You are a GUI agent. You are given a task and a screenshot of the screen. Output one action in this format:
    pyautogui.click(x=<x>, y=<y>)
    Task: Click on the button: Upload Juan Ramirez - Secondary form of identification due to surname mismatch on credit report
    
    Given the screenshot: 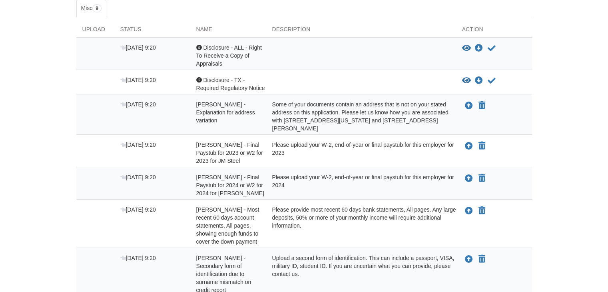 What is the action you would take?
    pyautogui.click(x=469, y=259)
    